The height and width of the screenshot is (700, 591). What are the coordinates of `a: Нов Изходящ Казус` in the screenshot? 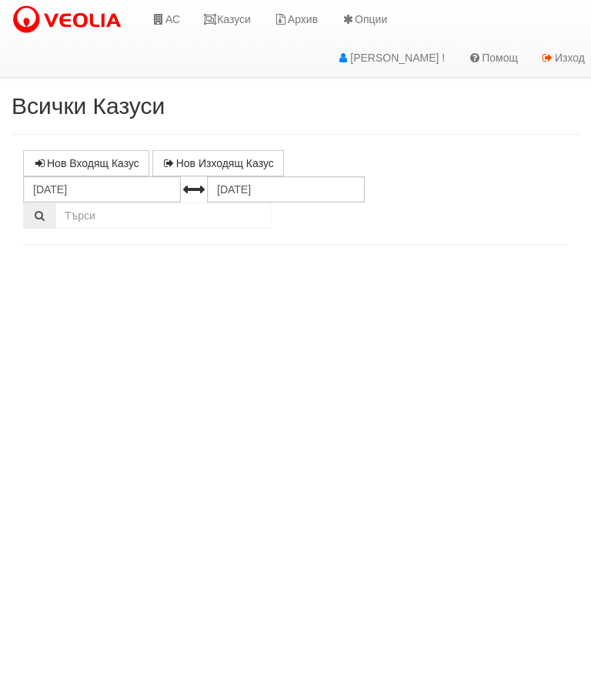 It's located at (218, 163).